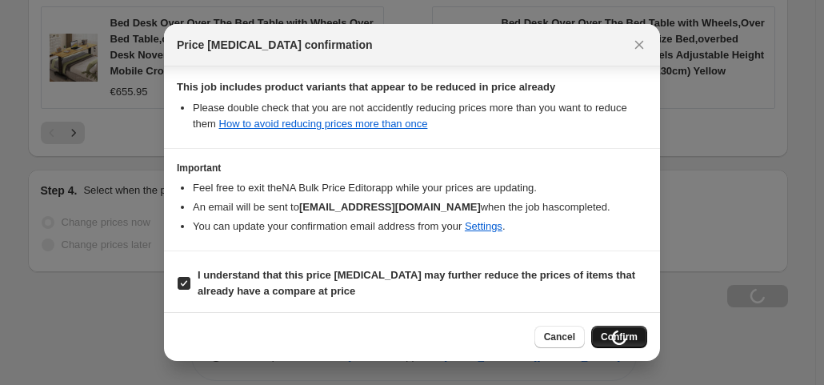  Describe the element at coordinates (420, 116) in the screenshot. I see `li: Please double check that you are not accidently reducing prices more than you want to reduce them` at that location.